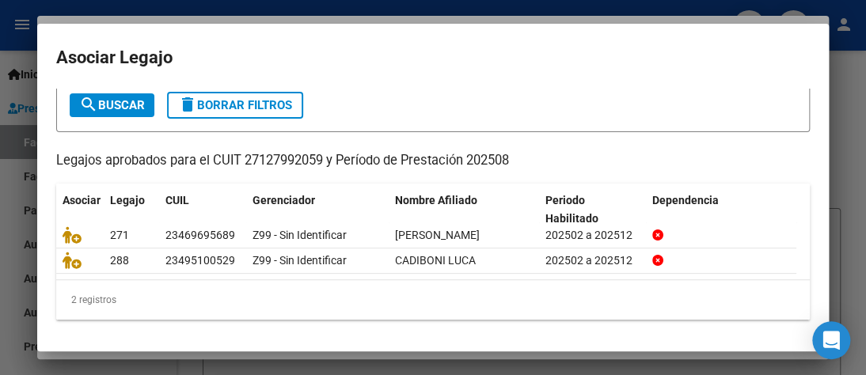 The image size is (866, 375). I want to click on span: Gerenciador, so click(283, 200).